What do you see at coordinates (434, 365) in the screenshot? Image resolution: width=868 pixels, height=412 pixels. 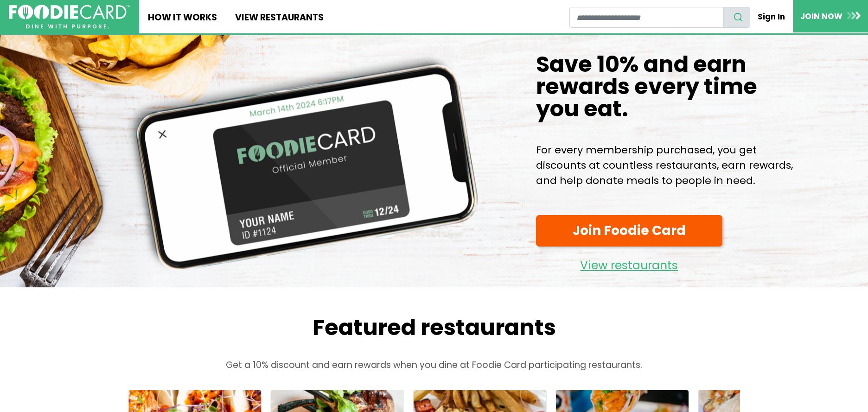 I see `p: Get a 10% discount and earn rewards when you dine at Foodie Card participating restaurants.` at bounding box center [434, 365].